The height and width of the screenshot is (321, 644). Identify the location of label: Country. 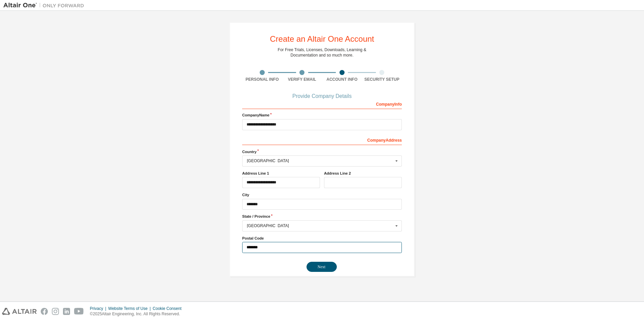
(322, 152).